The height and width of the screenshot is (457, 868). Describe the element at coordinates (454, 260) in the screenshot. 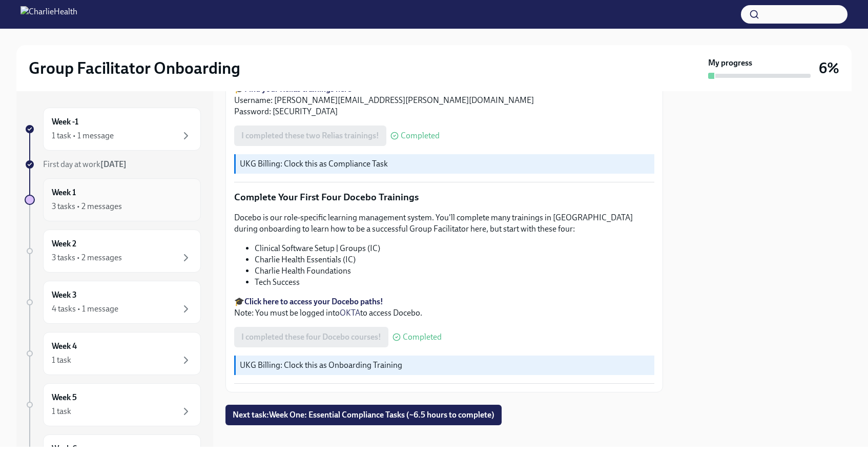

I see `li: Charlie Health Essentials (IC)` at that location.